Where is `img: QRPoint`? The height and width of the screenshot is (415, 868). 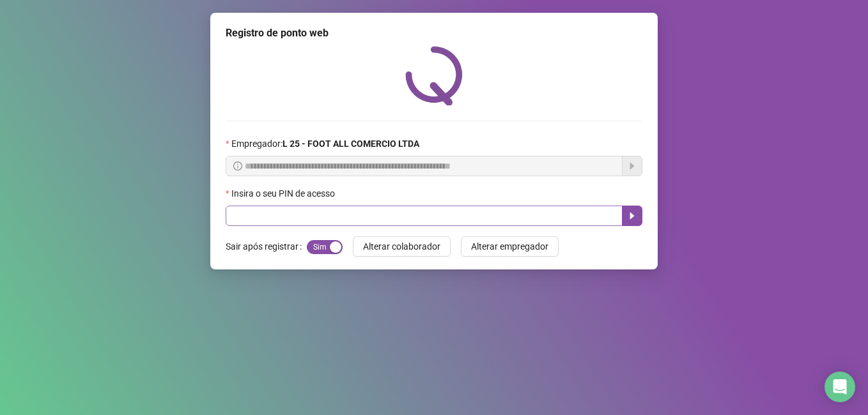
img: QRPoint is located at coordinates (434, 75).